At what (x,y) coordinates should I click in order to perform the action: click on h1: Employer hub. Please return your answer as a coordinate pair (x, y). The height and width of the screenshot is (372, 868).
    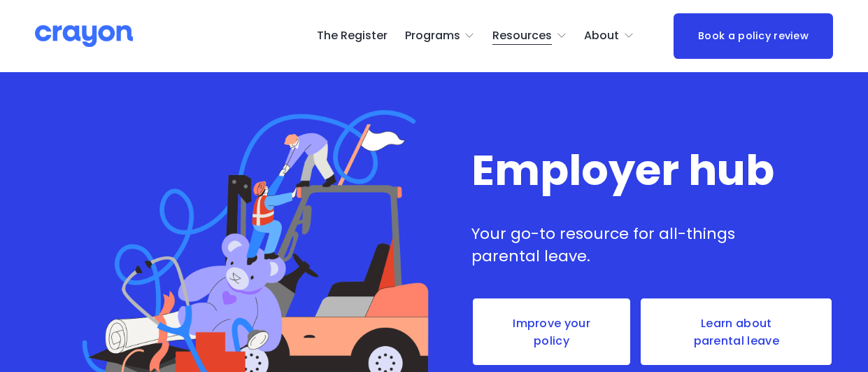
    Looking at the image, I should click on (636, 170).